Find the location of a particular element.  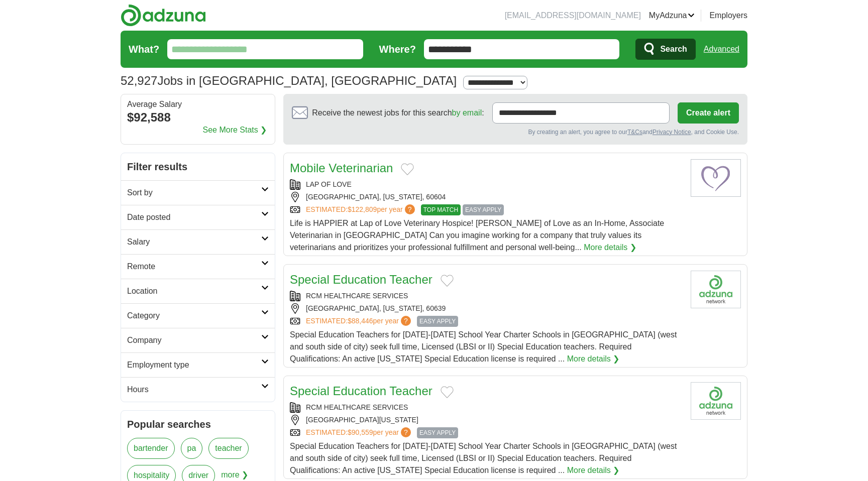

label: What? is located at coordinates (144, 49).